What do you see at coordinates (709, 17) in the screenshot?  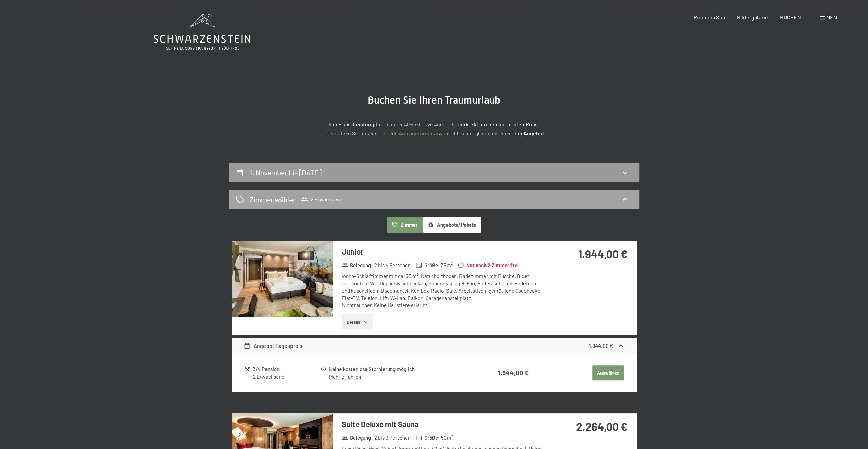 I see `a: Premium Spa` at bounding box center [709, 17].